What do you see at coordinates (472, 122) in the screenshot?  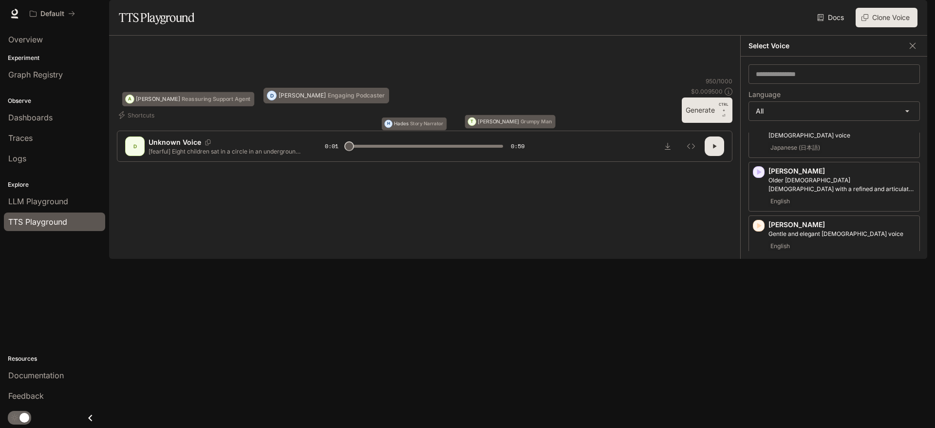 I see `div: T` at bounding box center [472, 122].